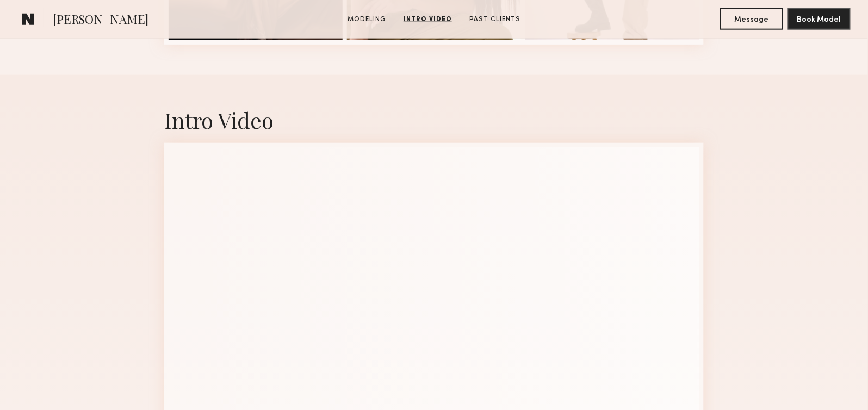  What do you see at coordinates (366, 20) in the screenshot?
I see `a: Modeling` at bounding box center [366, 20].